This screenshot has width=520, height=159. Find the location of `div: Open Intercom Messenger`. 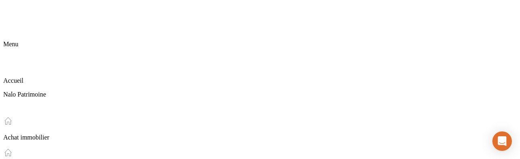

div: Open Intercom Messenger is located at coordinates (502, 141).